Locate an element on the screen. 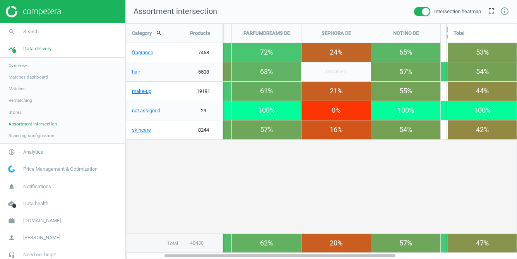 This screenshot has width=517, height=259. div: 63% is located at coordinates (266, 72).